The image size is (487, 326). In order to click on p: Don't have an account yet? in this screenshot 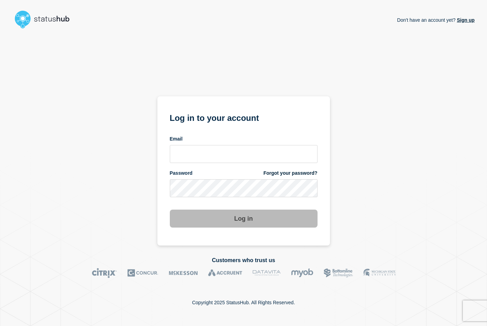, I will do `click(436, 20)`.